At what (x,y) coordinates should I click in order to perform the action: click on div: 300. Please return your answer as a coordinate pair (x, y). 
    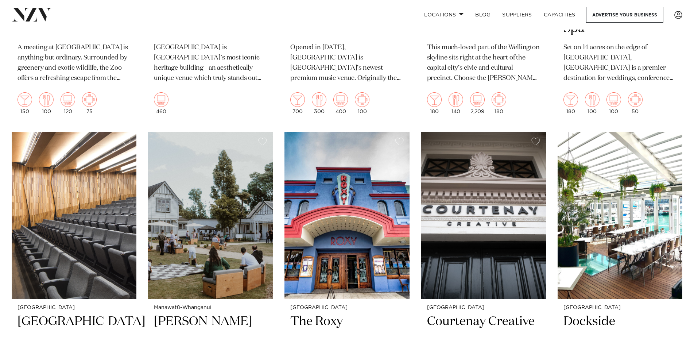
    Looking at the image, I should click on (319, 103).